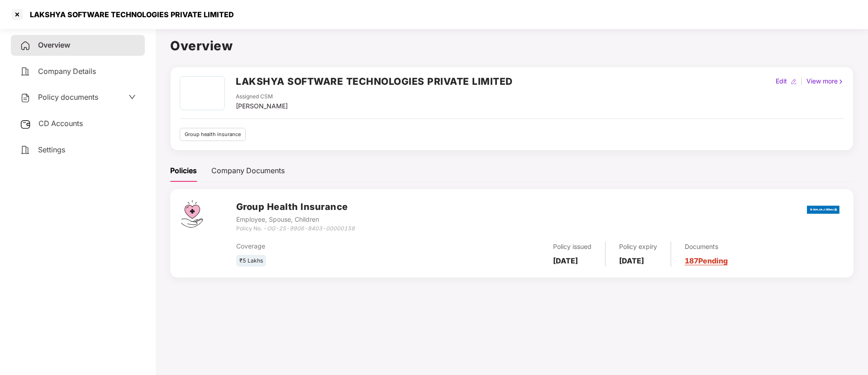 The image size is (868, 375). I want to click on h2: LAKSHYA SOFTWARE TECHNOLOGIES PRIVATE LIMITED, so click(375, 81).